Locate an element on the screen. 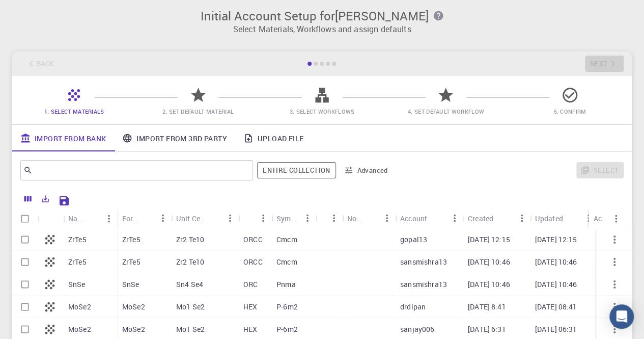  a: Upload File is located at coordinates (273, 138).